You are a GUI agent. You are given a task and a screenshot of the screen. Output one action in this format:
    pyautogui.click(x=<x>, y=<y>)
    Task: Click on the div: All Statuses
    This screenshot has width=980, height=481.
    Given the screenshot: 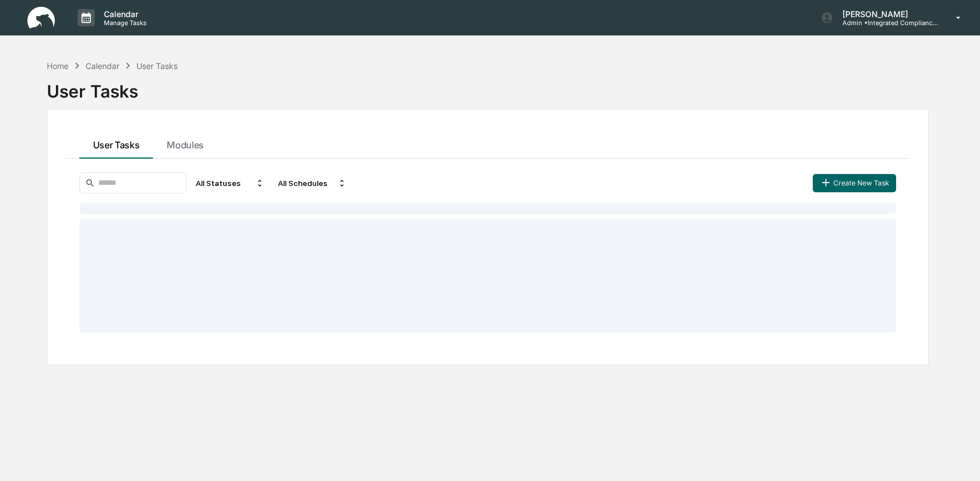 What is the action you would take?
    pyautogui.click(x=230, y=184)
    